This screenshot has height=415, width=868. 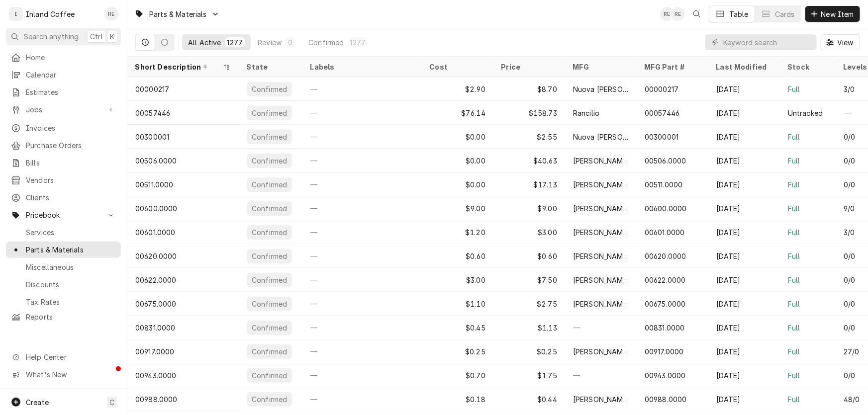 What do you see at coordinates (767, 42) in the screenshot?
I see `input: Keyword search` at bounding box center [767, 42].